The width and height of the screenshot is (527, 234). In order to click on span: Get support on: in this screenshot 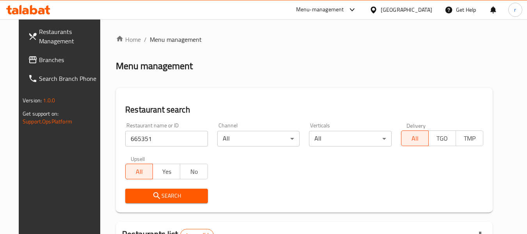, I will do `click(41, 114)`.